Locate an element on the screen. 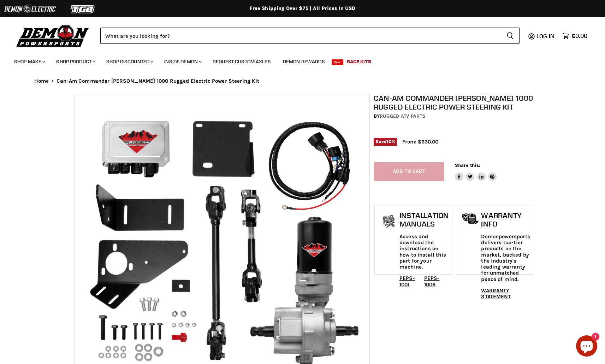 The image size is (605, 364). a: Demon Rewards is located at coordinates (304, 61).